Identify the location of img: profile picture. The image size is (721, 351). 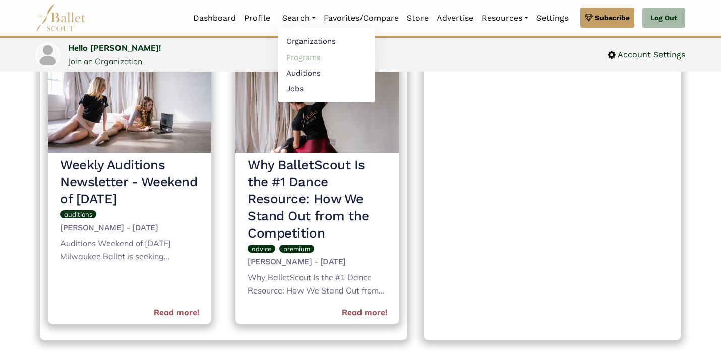
(48, 55).